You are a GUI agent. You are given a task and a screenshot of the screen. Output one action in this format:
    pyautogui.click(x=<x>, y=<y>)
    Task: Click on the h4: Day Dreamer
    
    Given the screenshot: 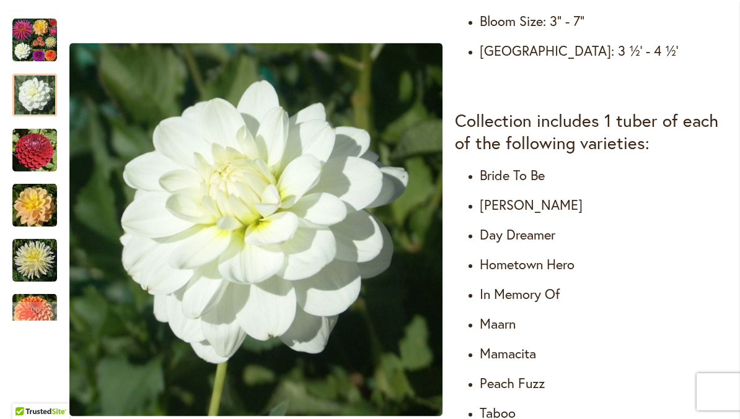 What is the action you would take?
    pyautogui.click(x=603, y=235)
    